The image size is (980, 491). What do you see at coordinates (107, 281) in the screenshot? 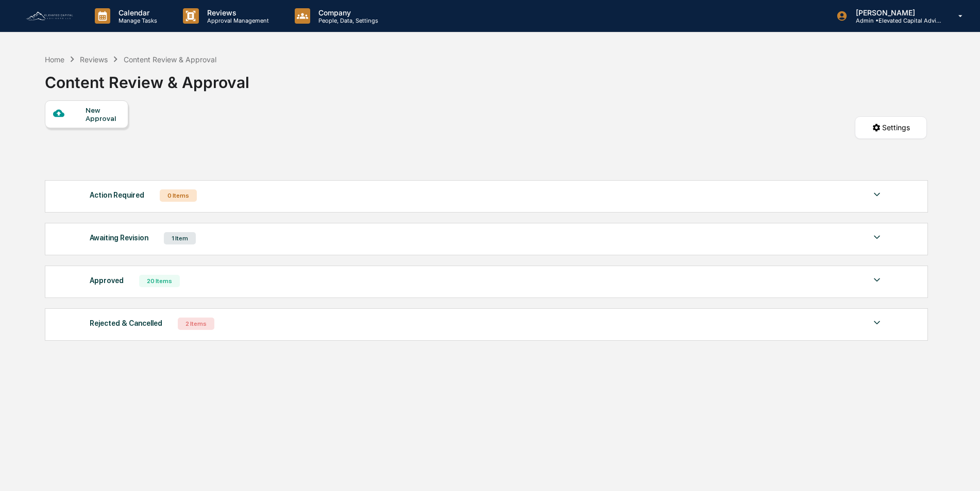
I see `div: Approved` at bounding box center [107, 281].